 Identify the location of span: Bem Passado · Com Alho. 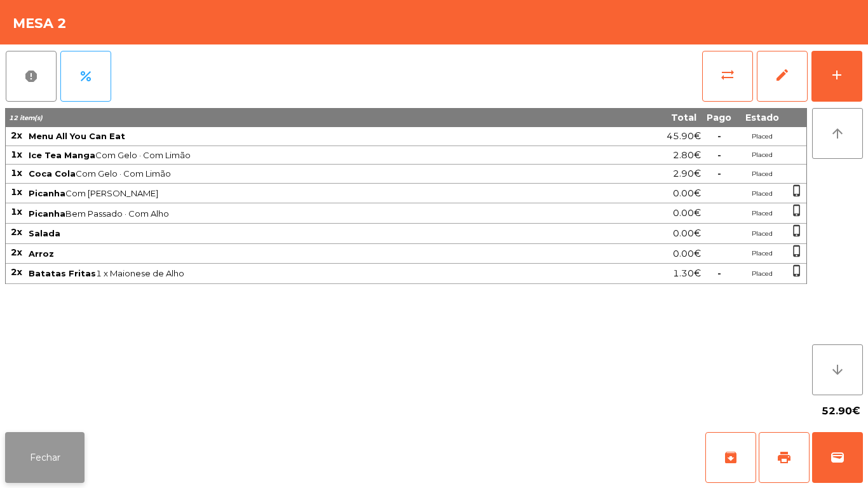
(304, 214).